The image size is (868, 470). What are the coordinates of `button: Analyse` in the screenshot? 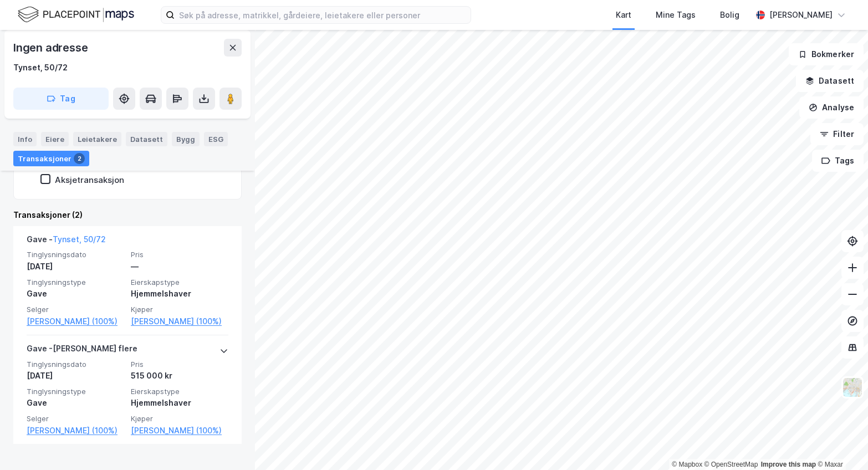 It's located at (831, 107).